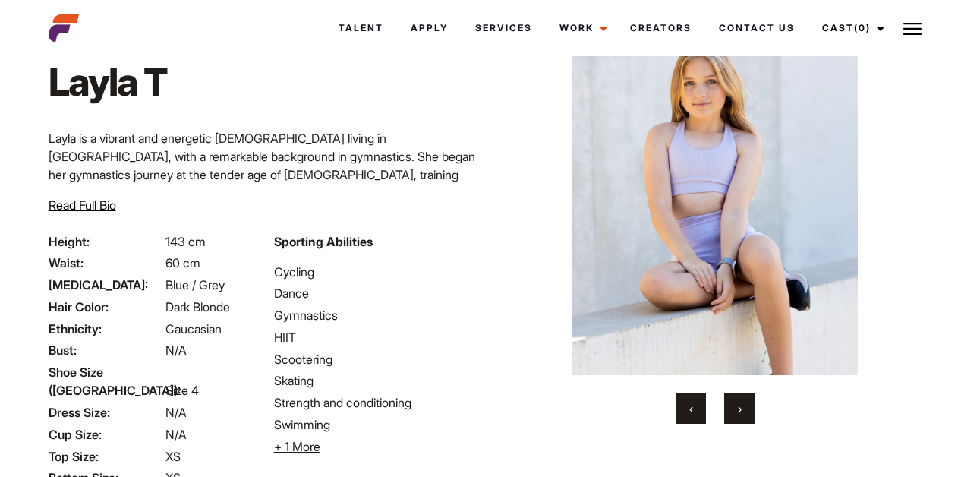 The height and width of the screenshot is (477, 980). I want to click on img: adada, so click(715, 196).